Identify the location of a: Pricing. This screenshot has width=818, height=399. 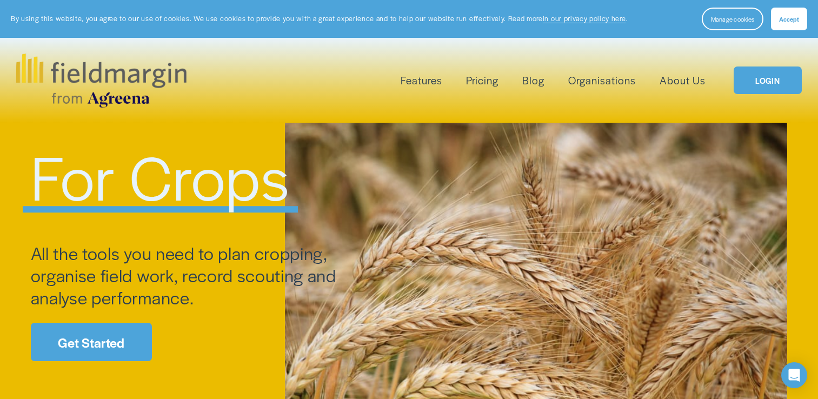
(482, 80).